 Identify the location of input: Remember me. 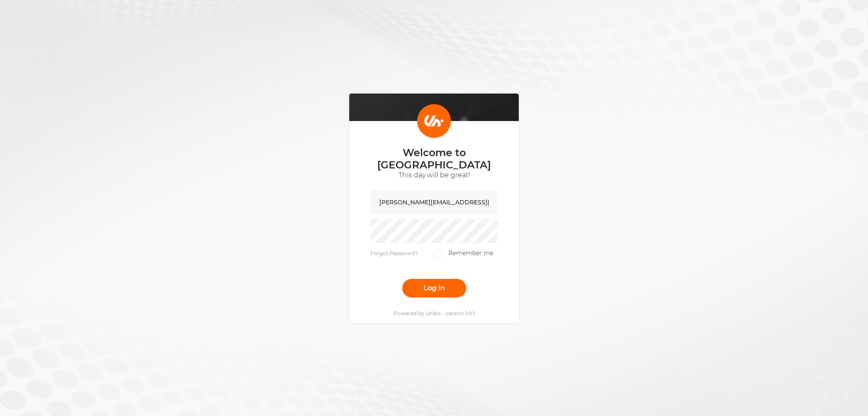
(437, 254).